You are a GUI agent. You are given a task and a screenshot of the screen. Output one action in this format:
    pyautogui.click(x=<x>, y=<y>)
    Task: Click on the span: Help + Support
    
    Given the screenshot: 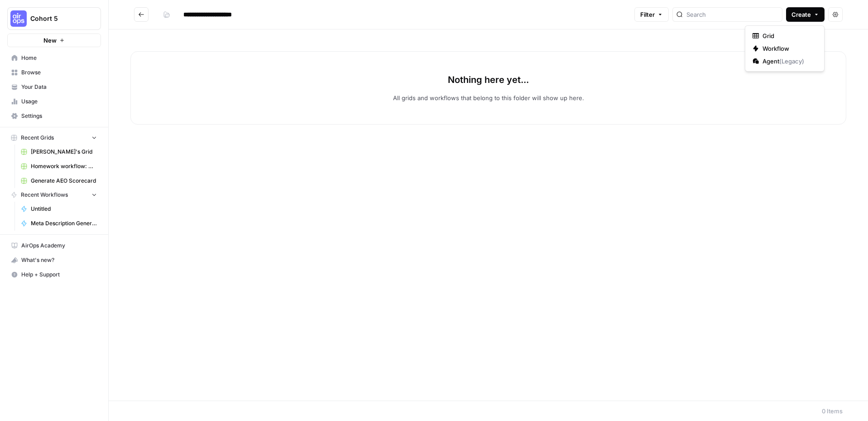 What is the action you would take?
    pyautogui.click(x=59, y=275)
    